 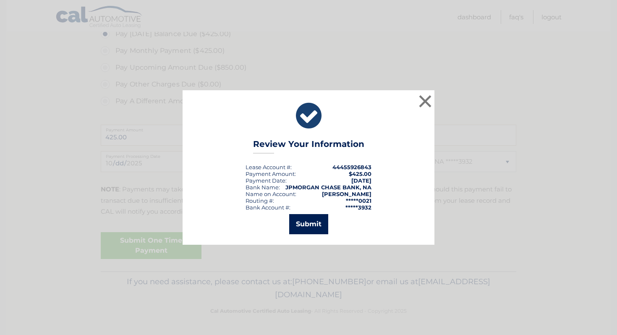 What do you see at coordinates (271, 194) in the screenshot?
I see `div: Name on Account:` at bounding box center [271, 194].